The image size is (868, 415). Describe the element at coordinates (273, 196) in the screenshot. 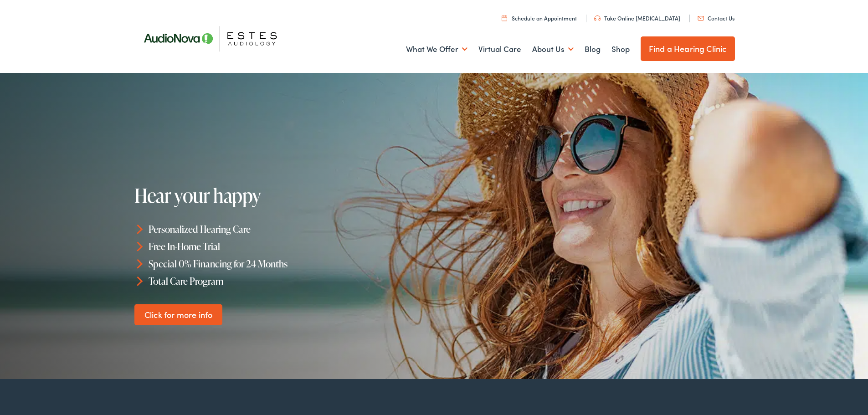

I see `h1: Hear your happy` at that location.